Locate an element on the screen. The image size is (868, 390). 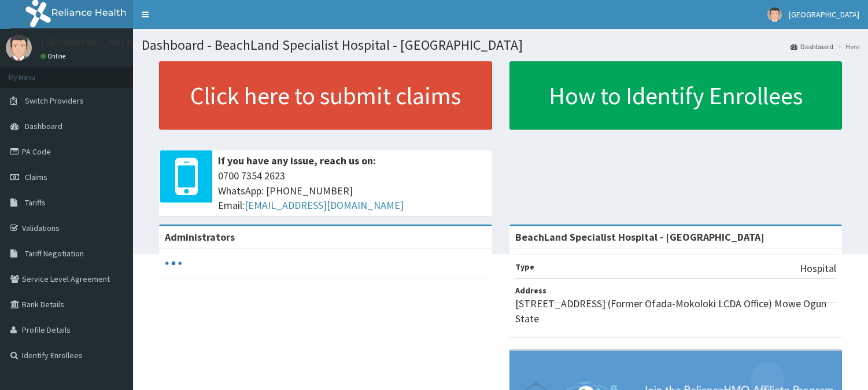
svg: audio-loading is located at coordinates (173, 263).